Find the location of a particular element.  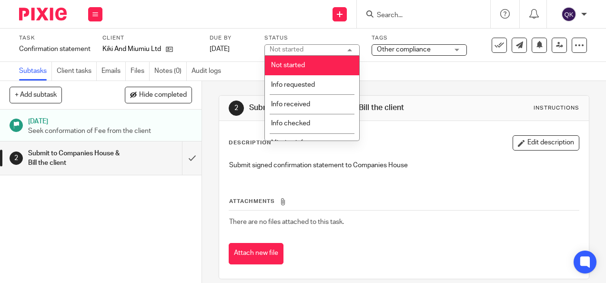

label: Due by is located at coordinates (231, 38).